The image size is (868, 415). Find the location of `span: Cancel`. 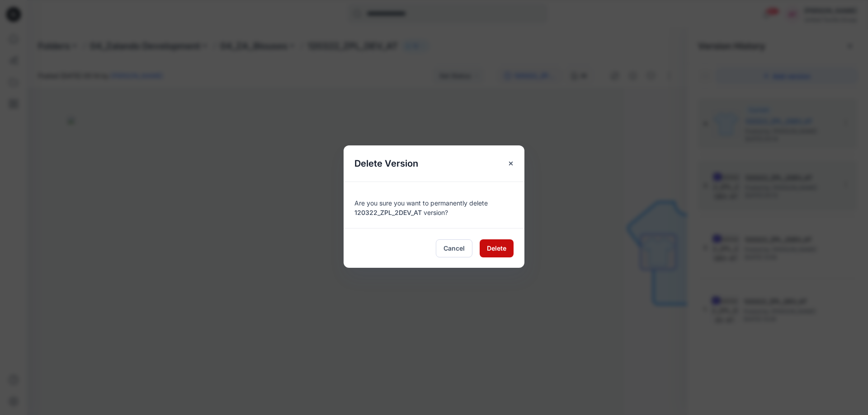

span: Cancel is located at coordinates (454, 248).